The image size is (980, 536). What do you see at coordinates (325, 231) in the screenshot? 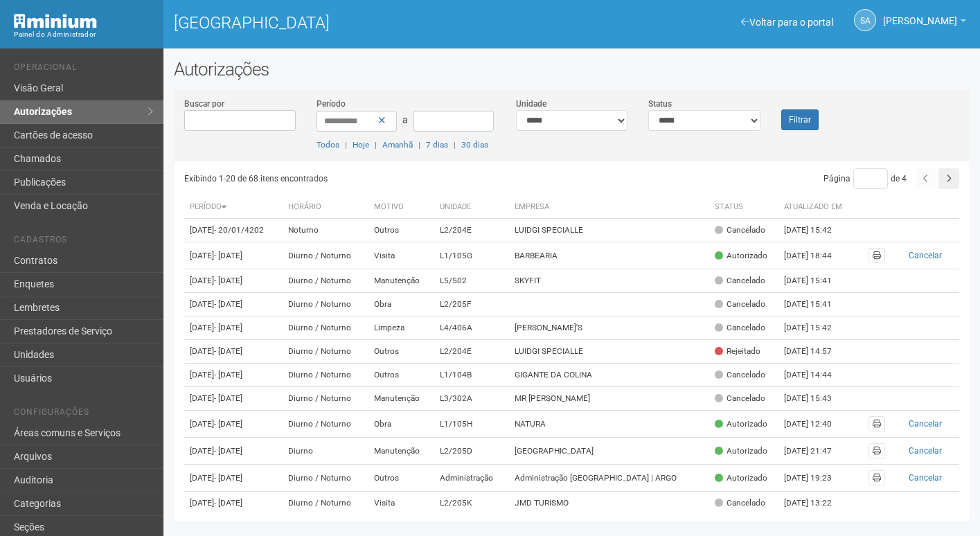
I see `td: Noturno` at bounding box center [325, 231].